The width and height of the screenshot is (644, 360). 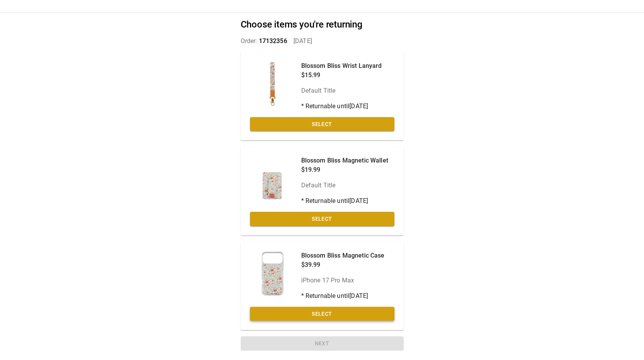 What do you see at coordinates (345, 170) in the screenshot?
I see `p: $19.99` at bounding box center [345, 170].